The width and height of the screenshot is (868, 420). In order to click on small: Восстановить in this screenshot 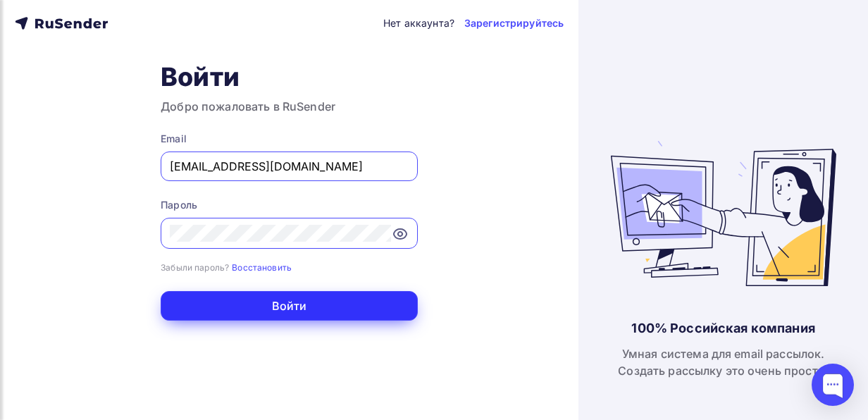, I will do `click(262, 267)`.